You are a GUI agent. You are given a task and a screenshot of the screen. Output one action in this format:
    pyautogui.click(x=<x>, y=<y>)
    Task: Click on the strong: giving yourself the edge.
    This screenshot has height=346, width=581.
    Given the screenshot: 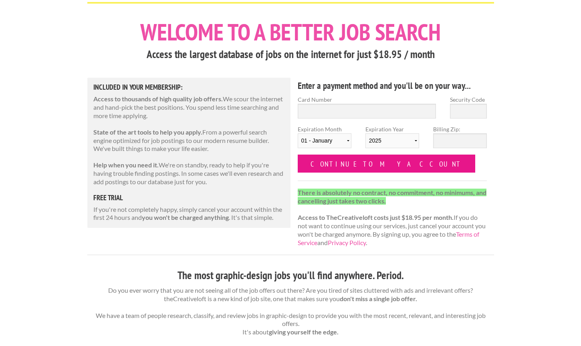 What is the action you would take?
    pyautogui.click(x=304, y=332)
    